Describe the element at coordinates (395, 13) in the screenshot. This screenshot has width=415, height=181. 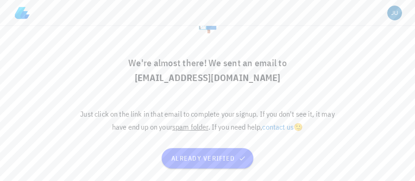
I see `div: avatar` at that location.